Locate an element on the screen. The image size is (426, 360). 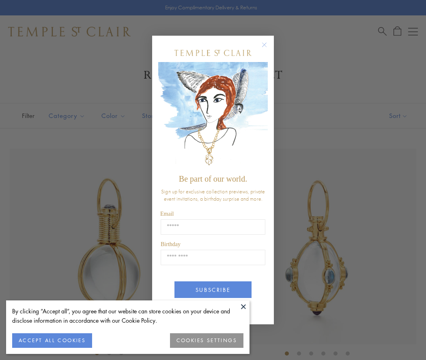
button: Close dialog is located at coordinates (268, 49).